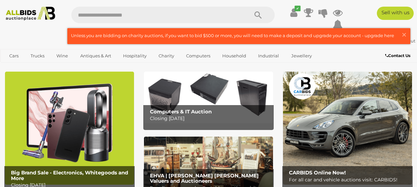 This screenshot has width=417, height=187. Describe the element at coordinates (40, 67) in the screenshot. I see `a: Sports` at that location.